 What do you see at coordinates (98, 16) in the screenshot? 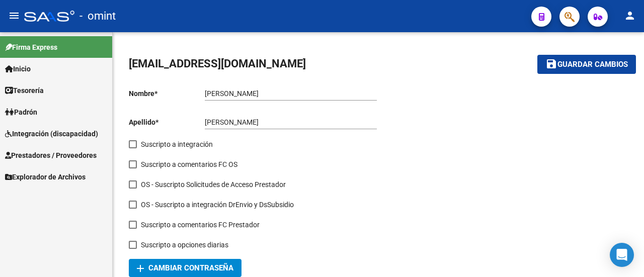
I see `span: - omint` at bounding box center [98, 16].